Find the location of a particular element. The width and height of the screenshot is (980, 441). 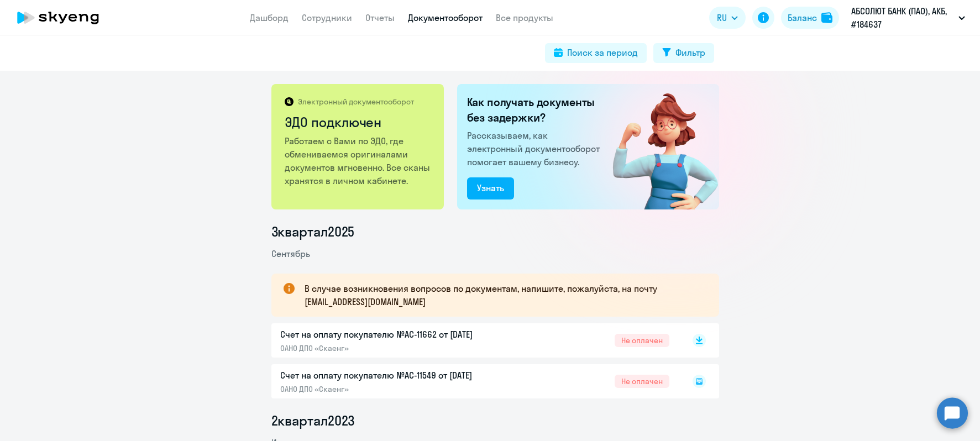

span: Не оплачен is located at coordinates (642, 340).